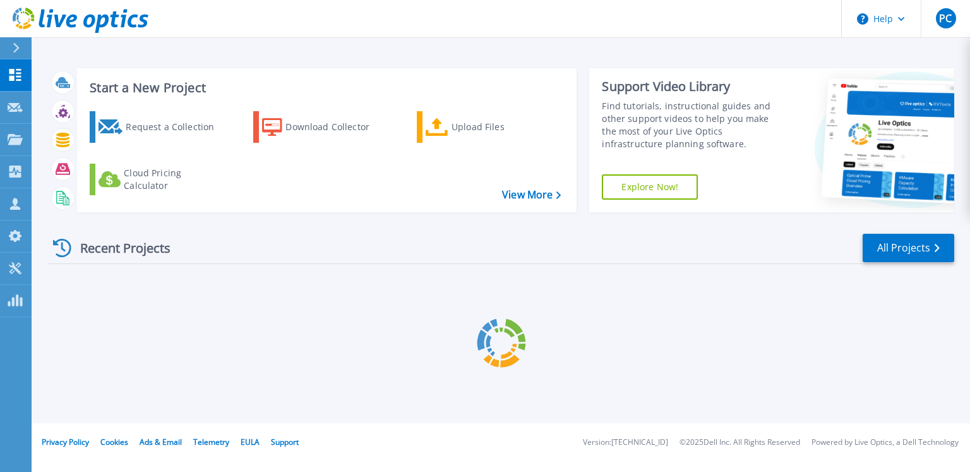 The width and height of the screenshot is (970, 472). Describe the element at coordinates (693, 125) in the screenshot. I see `div: Find tutorials, instructional guides and other support videos to help you make the most of your L...` at that location.